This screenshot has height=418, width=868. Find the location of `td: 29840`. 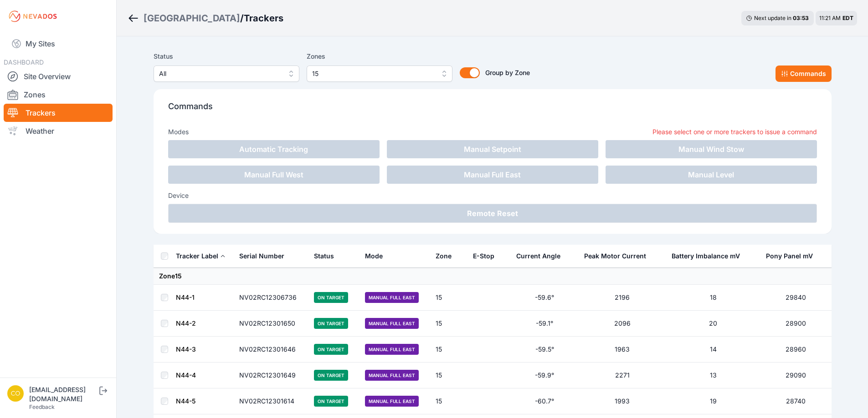

td: 29840 is located at coordinates (796, 298).